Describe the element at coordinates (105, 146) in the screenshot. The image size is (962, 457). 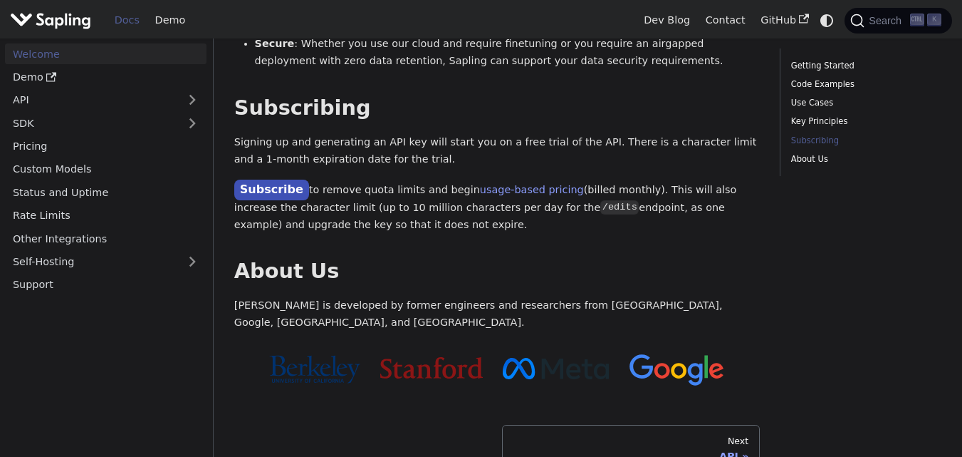
I see `a: Pricing` at that location.